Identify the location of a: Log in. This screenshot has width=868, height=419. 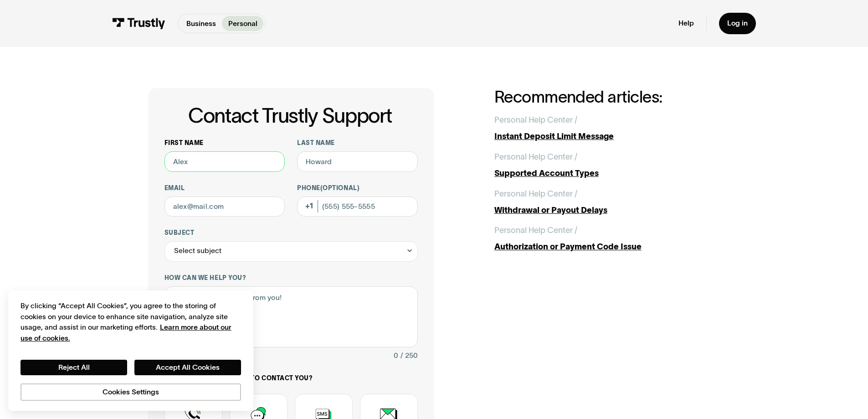
(737, 23).